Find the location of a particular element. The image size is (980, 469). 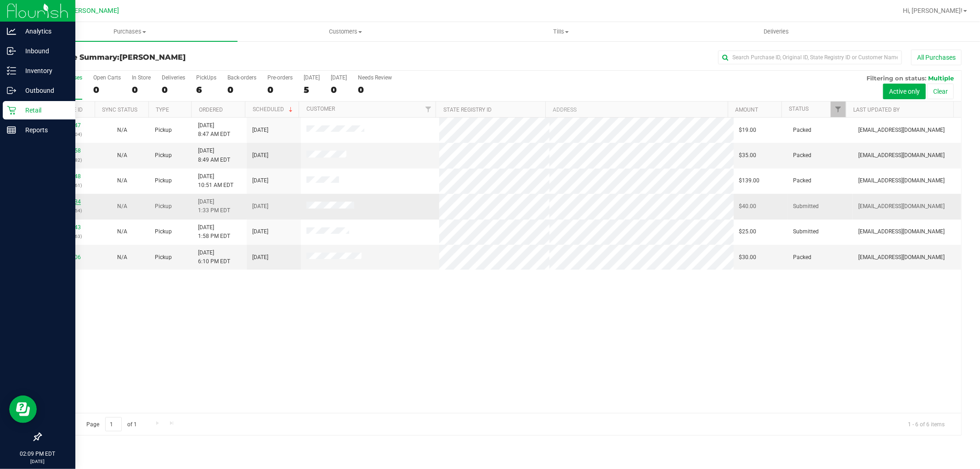

span: Filtering on status: is located at coordinates (897, 78).